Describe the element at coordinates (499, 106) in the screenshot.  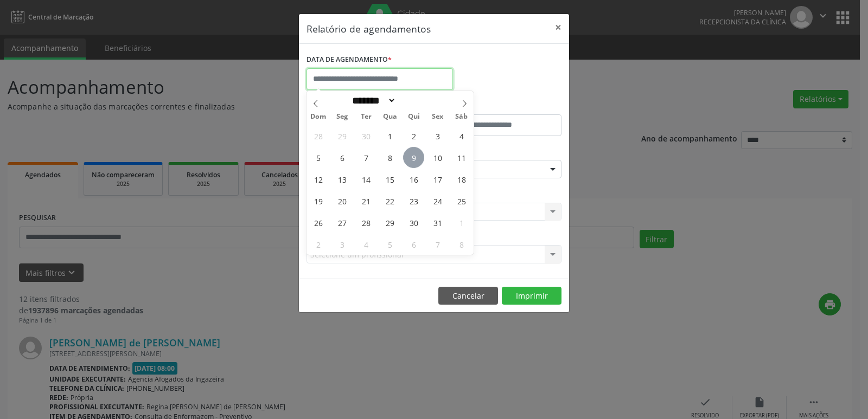
I see `label: ATÉ` at that location.